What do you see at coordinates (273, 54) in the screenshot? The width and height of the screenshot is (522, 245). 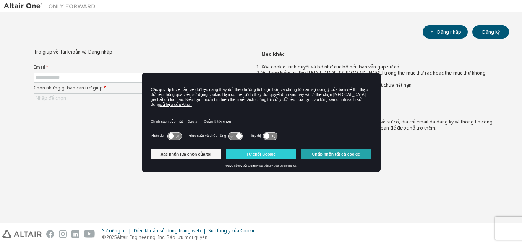 I see `font: Mẹo khác` at bounding box center [273, 54].